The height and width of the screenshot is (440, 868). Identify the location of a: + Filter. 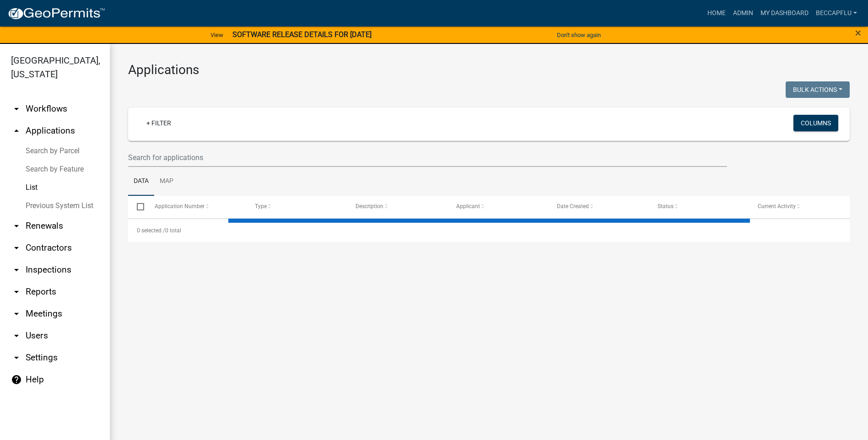
(159, 123).